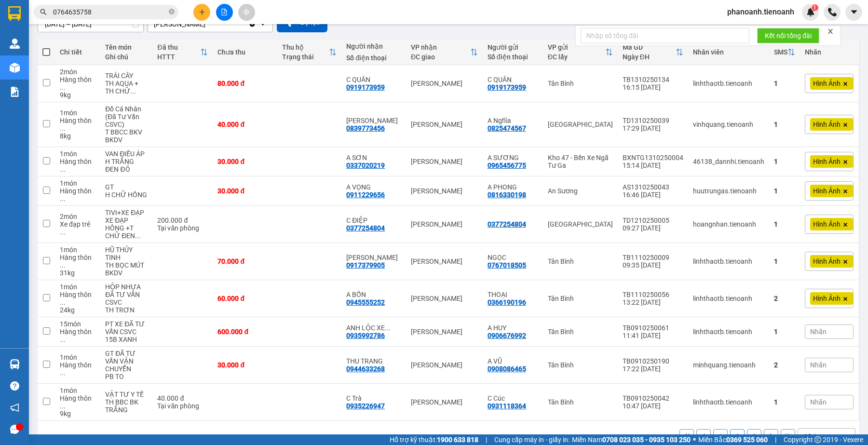 Image resolution: width=868 pixels, height=445 pixels. I want to click on strong: 0708 023 035 - 0935 103 250, so click(647, 439).